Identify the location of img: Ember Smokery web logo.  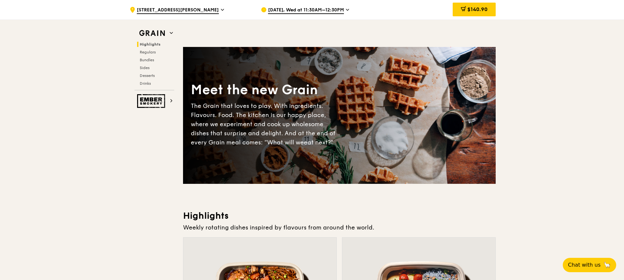
(152, 101).